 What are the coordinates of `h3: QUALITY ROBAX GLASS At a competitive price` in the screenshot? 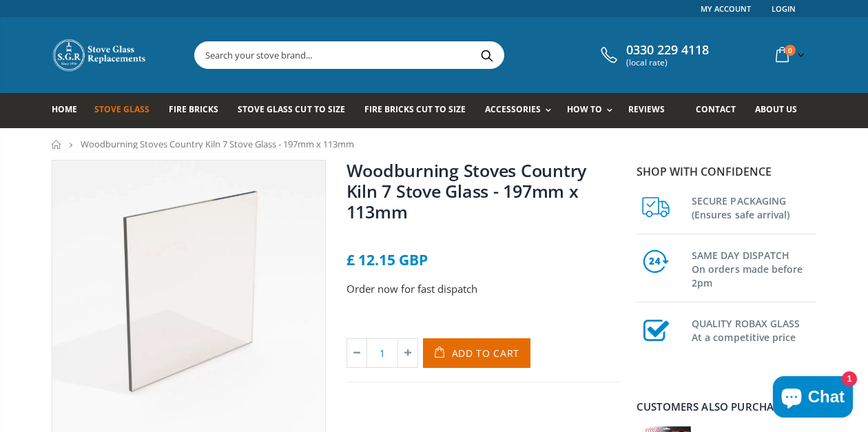 It's located at (754, 329).